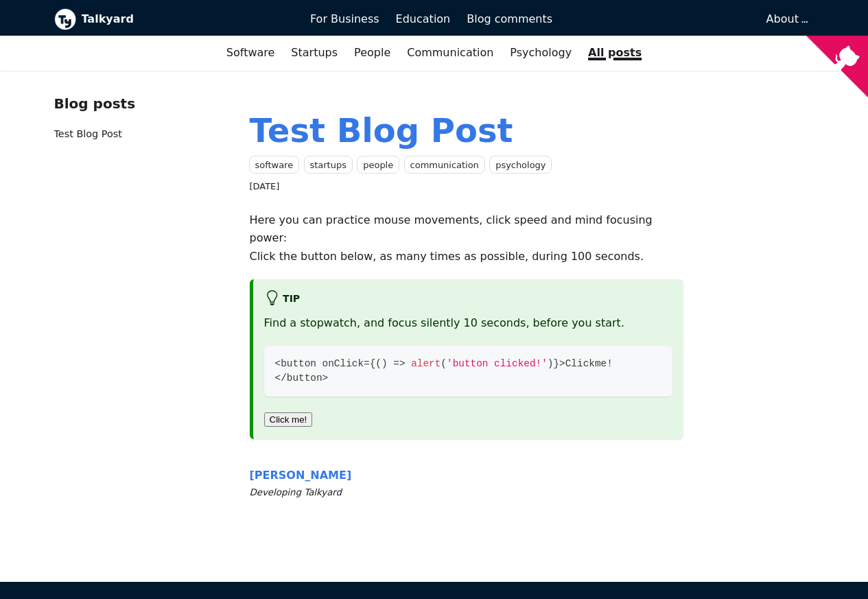 The image size is (868, 599). What do you see at coordinates (315, 52) in the screenshot?
I see `a: Startups` at bounding box center [315, 52].